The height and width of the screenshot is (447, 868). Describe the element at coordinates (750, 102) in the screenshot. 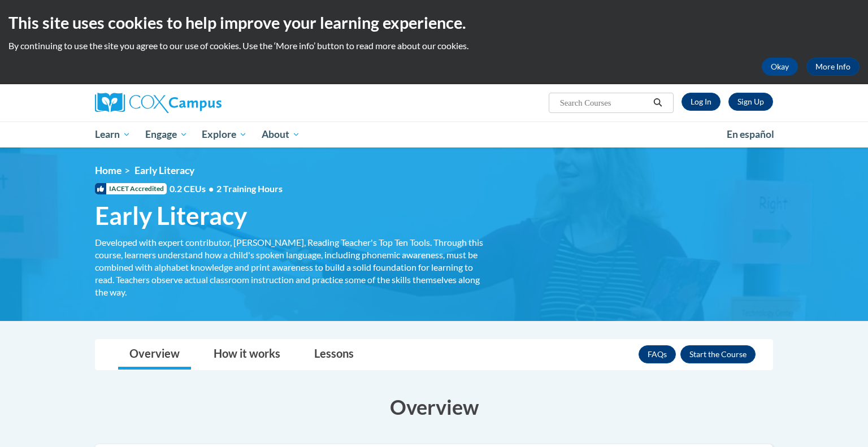

I see `a: Register` at that location.